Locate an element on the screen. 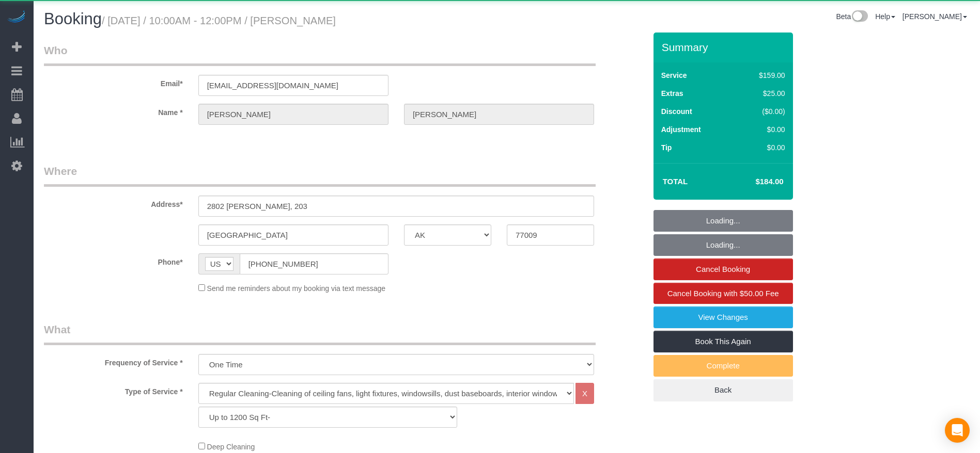 The height and width of the screenshot is (453, 980). a: Beta is located at coordinates (852, 16).